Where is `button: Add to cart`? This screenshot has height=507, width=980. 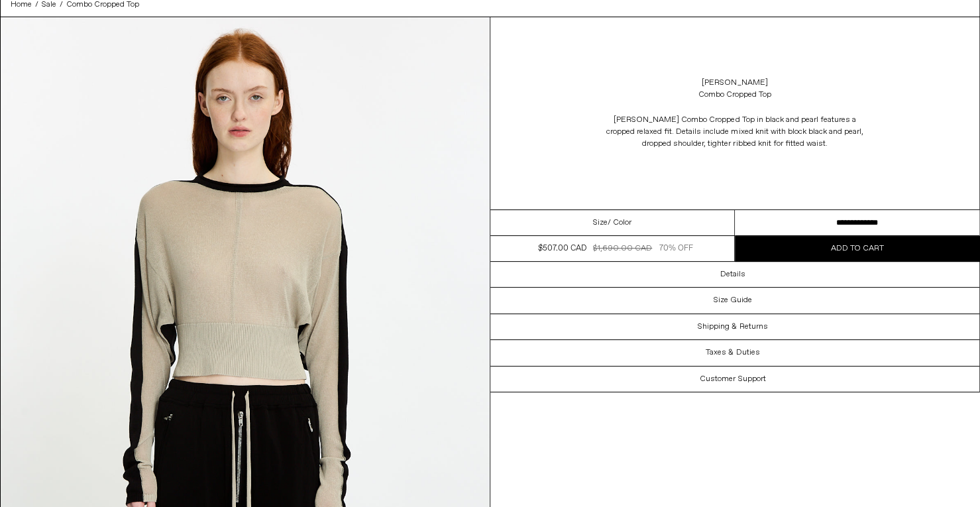 button: Add to cart is located at coordinates (857, 249).